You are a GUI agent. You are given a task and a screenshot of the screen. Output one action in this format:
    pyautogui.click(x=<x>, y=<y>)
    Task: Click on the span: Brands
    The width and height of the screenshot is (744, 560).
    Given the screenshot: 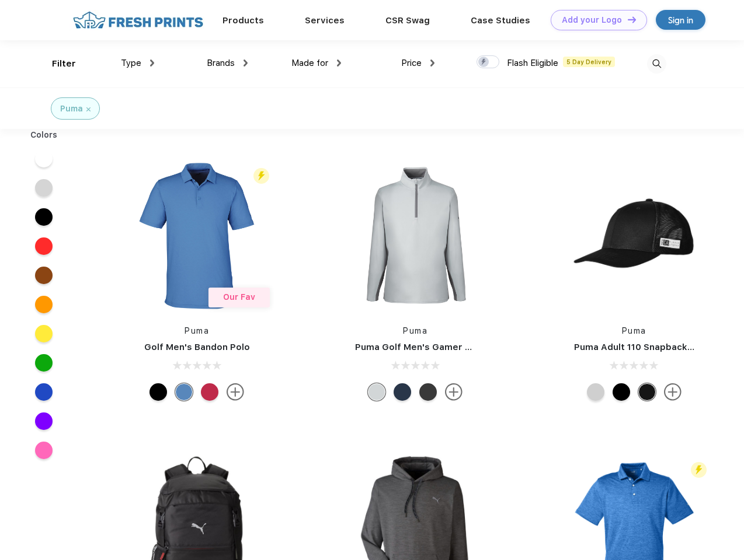 What is the action you would take?
    pyautogui.click(x=220, y=63)
    